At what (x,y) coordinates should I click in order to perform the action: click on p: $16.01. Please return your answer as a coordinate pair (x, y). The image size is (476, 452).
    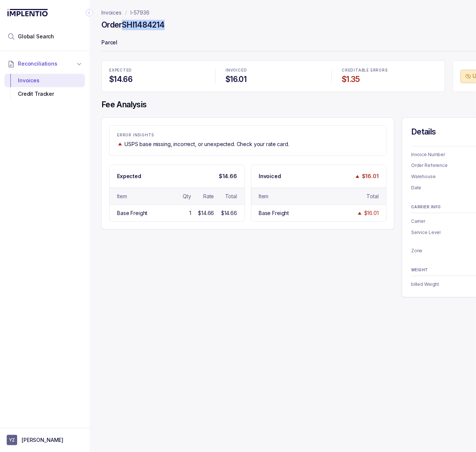
    Looking at the image, I should click on (370, 176).